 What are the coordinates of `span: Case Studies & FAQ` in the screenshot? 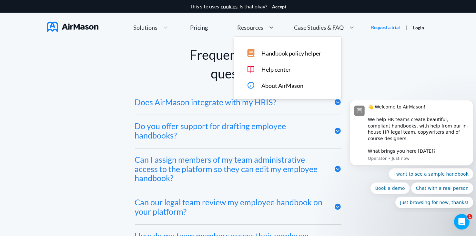 It's located at (319, 27).